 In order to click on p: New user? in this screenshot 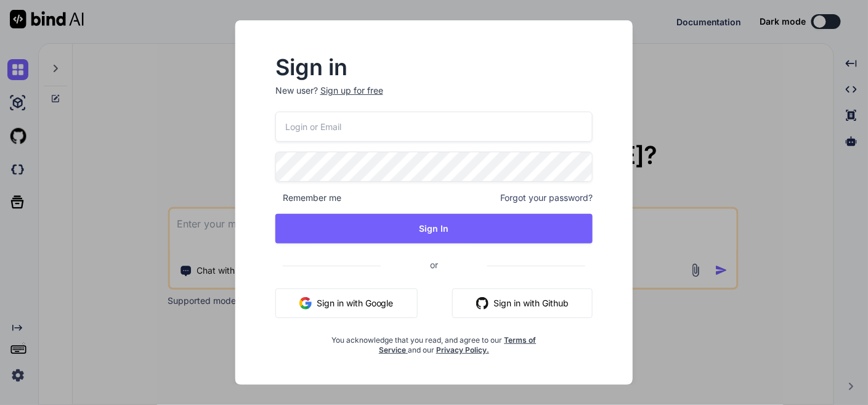, I will do `click(434, 97)`.